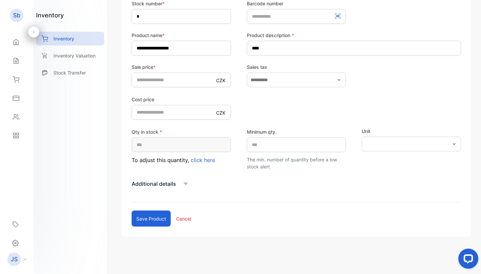 Image resolution: width=481 pixels, height=274 pixels. I want to click on label: Minimum qty., so click(296, 132).